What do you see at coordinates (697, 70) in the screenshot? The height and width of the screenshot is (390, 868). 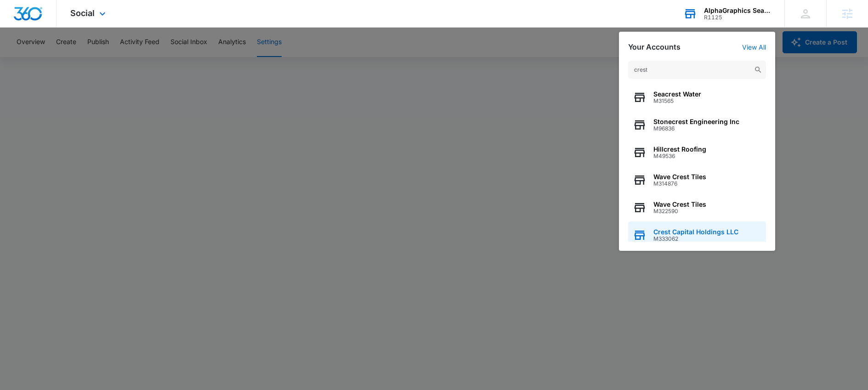 I see `input: Search Accounts` at bounding box center [697, 70].